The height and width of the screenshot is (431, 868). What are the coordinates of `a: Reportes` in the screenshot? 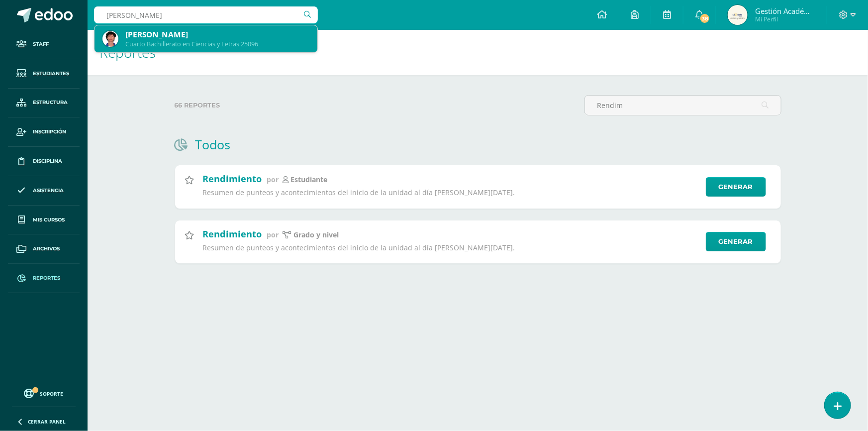 It's located at (44, 278).